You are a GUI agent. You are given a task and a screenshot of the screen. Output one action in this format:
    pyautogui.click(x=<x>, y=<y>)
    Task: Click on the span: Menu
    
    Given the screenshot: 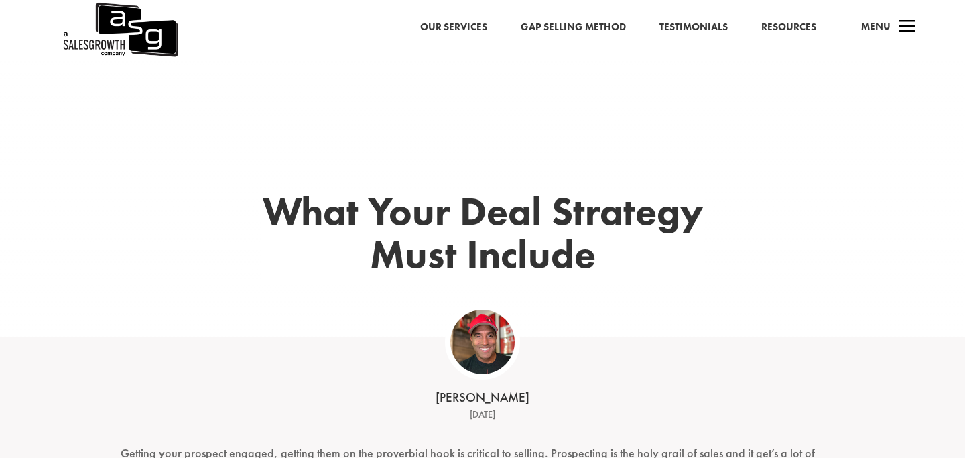 What is the action you would take?
    pyautogui.click(x=876, y=26)
    